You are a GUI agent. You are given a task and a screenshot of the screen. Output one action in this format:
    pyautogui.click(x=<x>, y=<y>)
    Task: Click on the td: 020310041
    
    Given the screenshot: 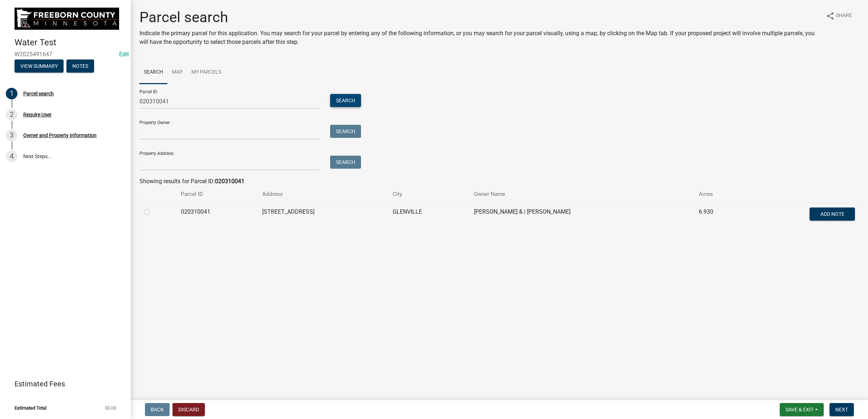 What is the action you would take?
    pyautogui.click(x=217, y=215)
    